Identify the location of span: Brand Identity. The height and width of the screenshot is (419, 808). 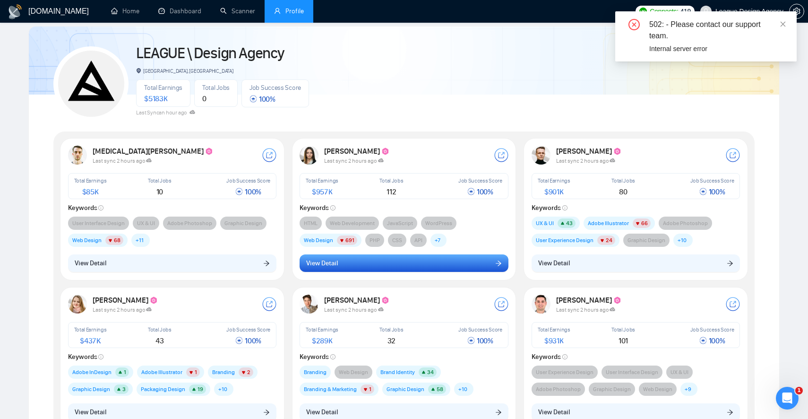
(397, 372).